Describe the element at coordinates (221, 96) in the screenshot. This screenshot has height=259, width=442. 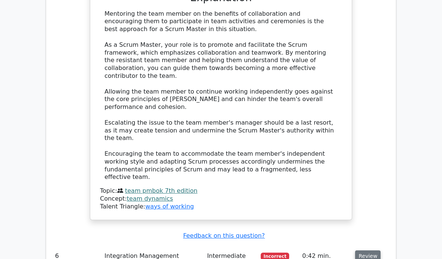
I see `div: Mentoring the team member on the benefits of collaboration and encouraging them to participate in...` at that location.